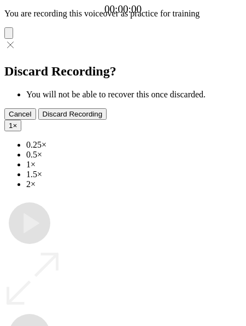  Describe the element at coordinates (123, 14) in the screenshot. I see `p: You are recording this voiceover as practice for training` at that location.